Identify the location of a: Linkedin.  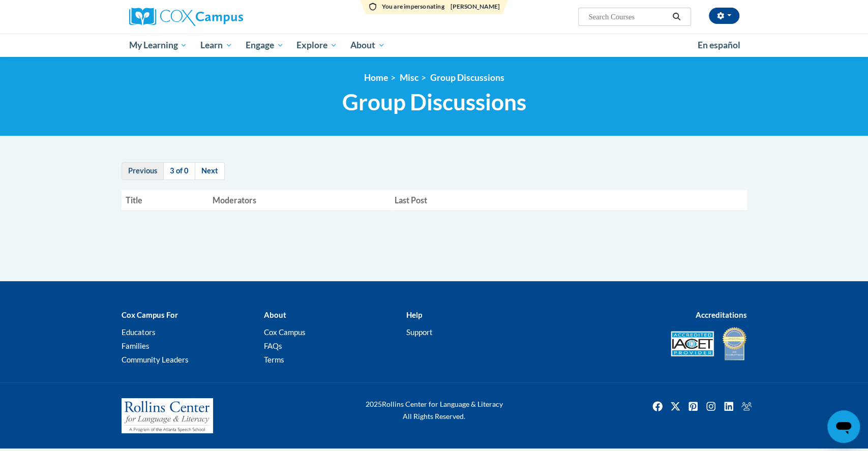
(729, 406).